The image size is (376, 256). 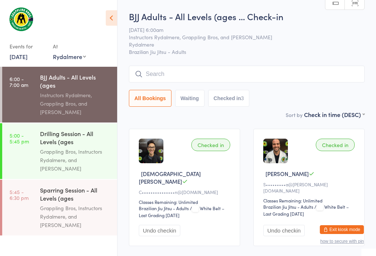 I want to click on div: Check in time (DESC), so click(x=334, y=114).